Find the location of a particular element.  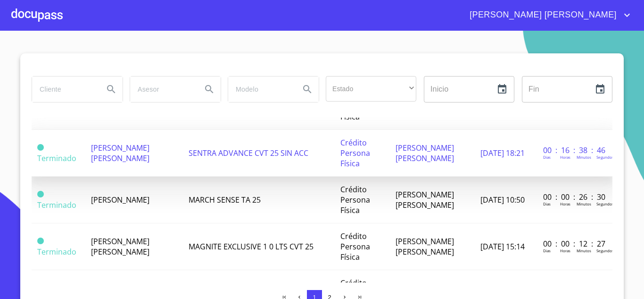

span: MAGNITE EXCLUSIVE 1 0 LTS CVT 25 is located at coordinates (251, 247).